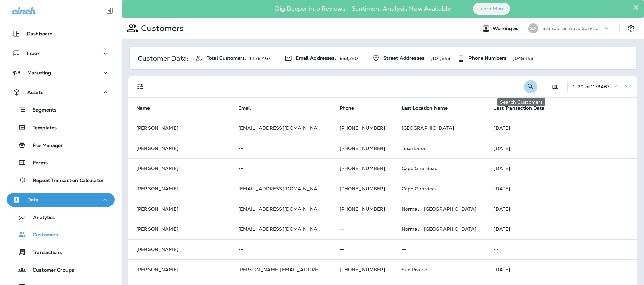 The height and width of the screenshot is (285, 644). Describe the element at coordinates (531, 86) in the screenshot. I see `button: Search Customers` at that location.